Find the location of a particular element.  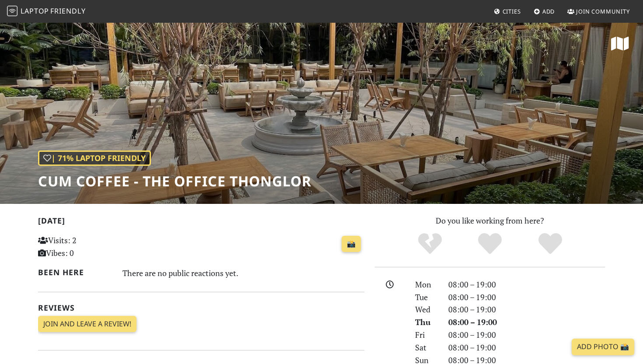

a: LaptopFriendly LaptopFriendly is located at coordinates (46, 12).